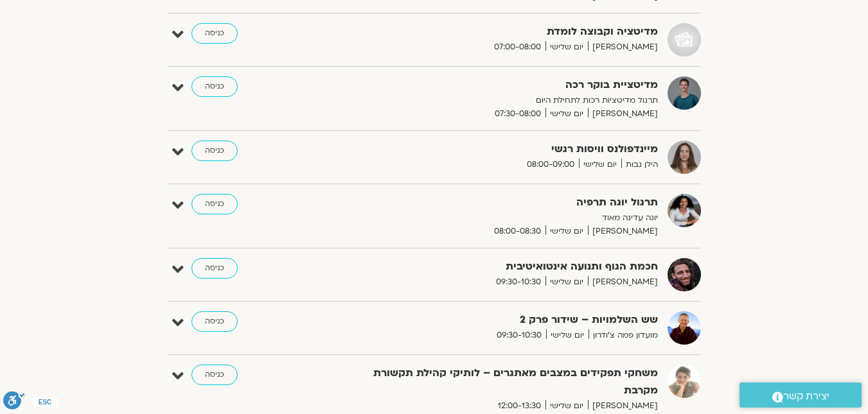 Image resolution: width=868 pixels, height=414 pixels. Describe the element at coordinates (639, 164) in the screenshot. I see `span: הילן נבות` at that location.